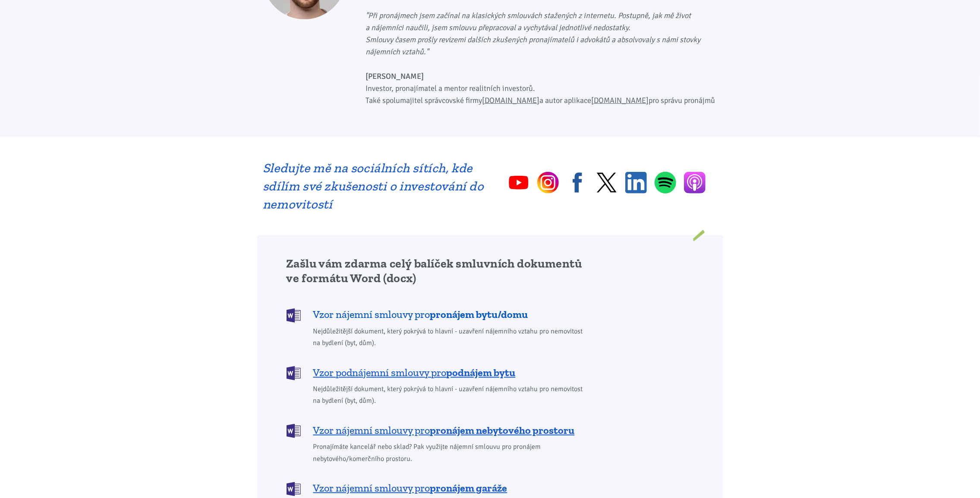  Describe the element at coordinates (578, 183) in the screenshot. I see `a: Facebook` at that location.